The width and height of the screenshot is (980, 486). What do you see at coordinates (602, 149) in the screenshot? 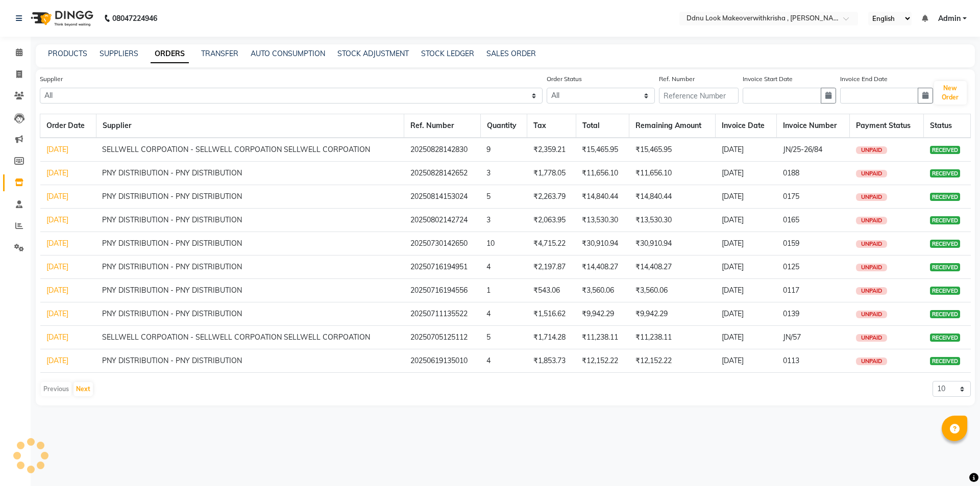
I see `td: ₹15,465.95` at bounding box center [602, 149].